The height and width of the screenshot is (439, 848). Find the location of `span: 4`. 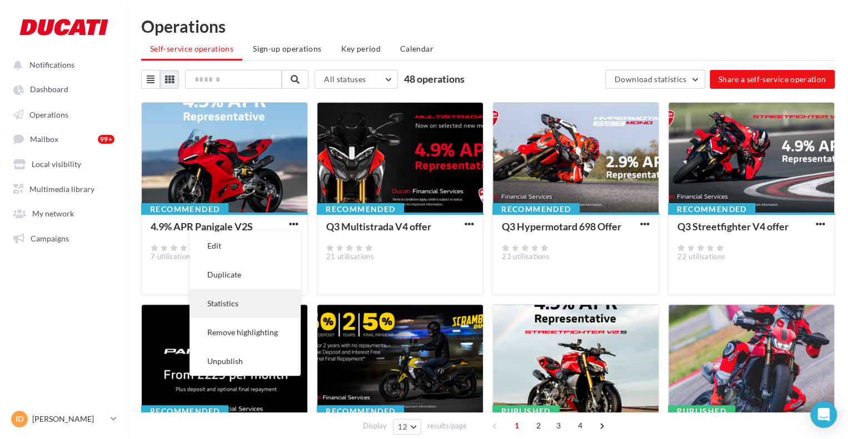

span: 4 is located at coordinates (580, 426).